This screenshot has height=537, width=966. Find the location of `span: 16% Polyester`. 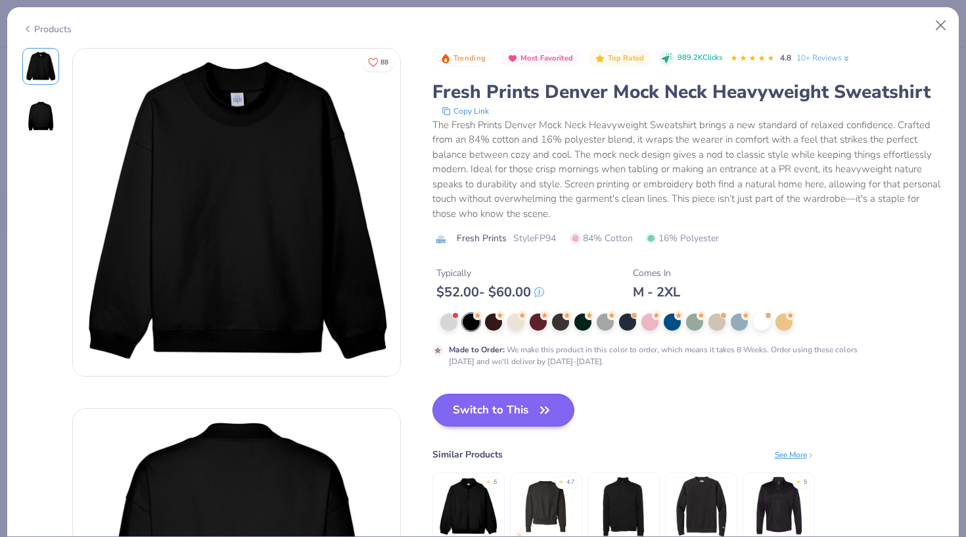

span: 16% Polyester is located at coordinates (682, 238).